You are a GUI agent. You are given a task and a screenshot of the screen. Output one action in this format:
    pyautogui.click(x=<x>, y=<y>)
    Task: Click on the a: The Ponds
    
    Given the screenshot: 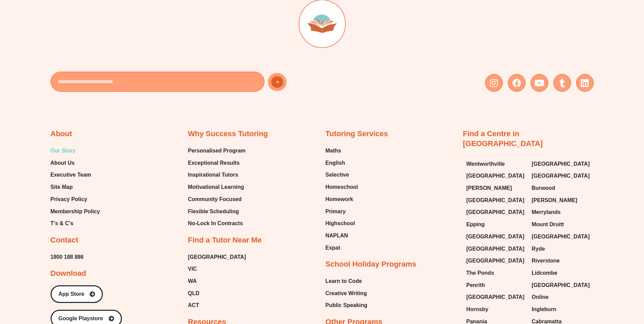 What is the action you would take?
    pyautogui.click(x=496, y=273)
    